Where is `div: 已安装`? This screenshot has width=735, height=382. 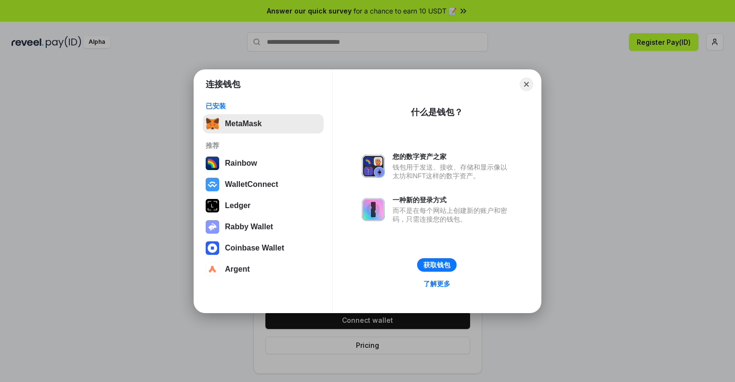
div: 已安装 is located at coordinates (263, 106).